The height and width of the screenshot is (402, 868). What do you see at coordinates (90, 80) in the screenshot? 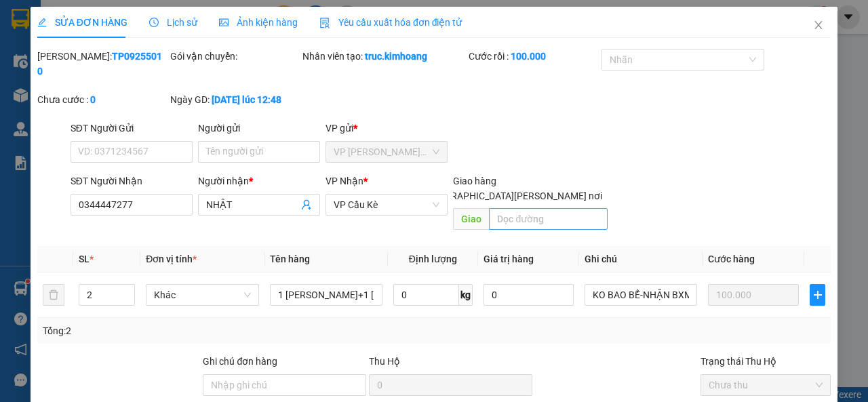
I see `span: TRUNG` at bounding box center [90, 80].